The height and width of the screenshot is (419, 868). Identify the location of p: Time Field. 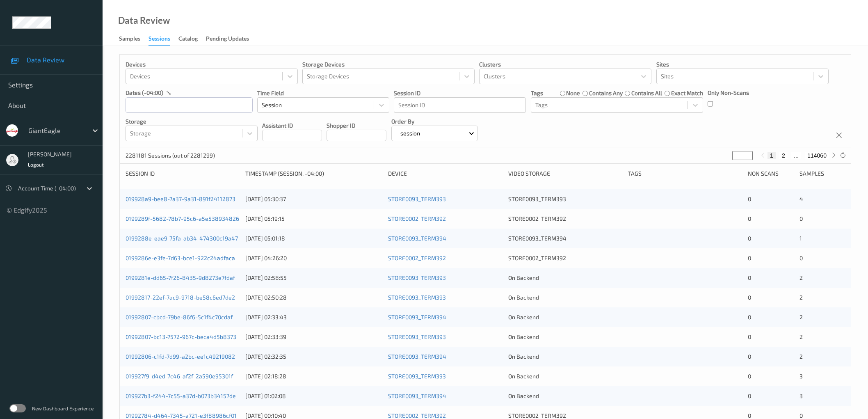
(323, 93).